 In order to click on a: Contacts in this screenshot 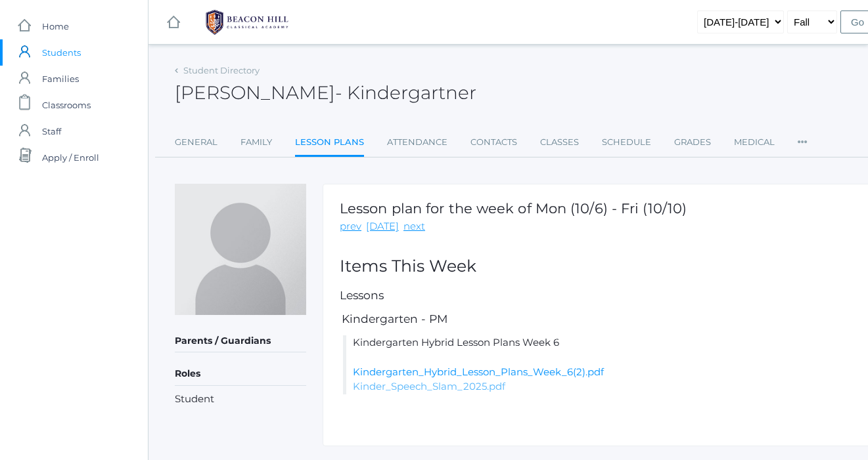, I will do `click(493, 142)`.